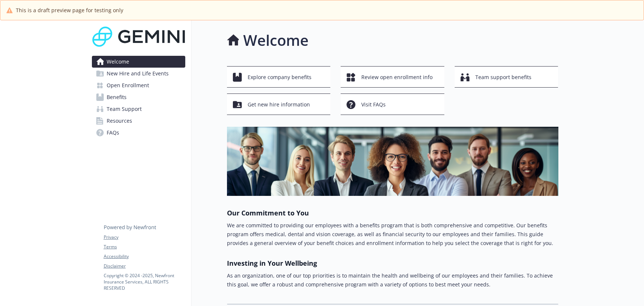 This screenshot has width=644, height=306. What do you see at coordinates (139, 109) in the screenshot?
I see `a: Team Support` at bounding box center [139, 109].